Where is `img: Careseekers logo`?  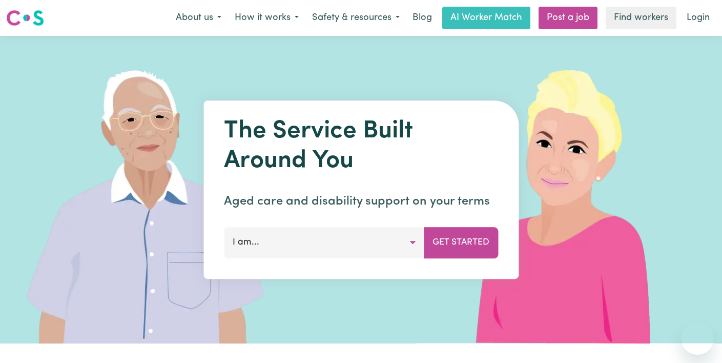 img: Careseekers logo is located at coordinates (25, 18).